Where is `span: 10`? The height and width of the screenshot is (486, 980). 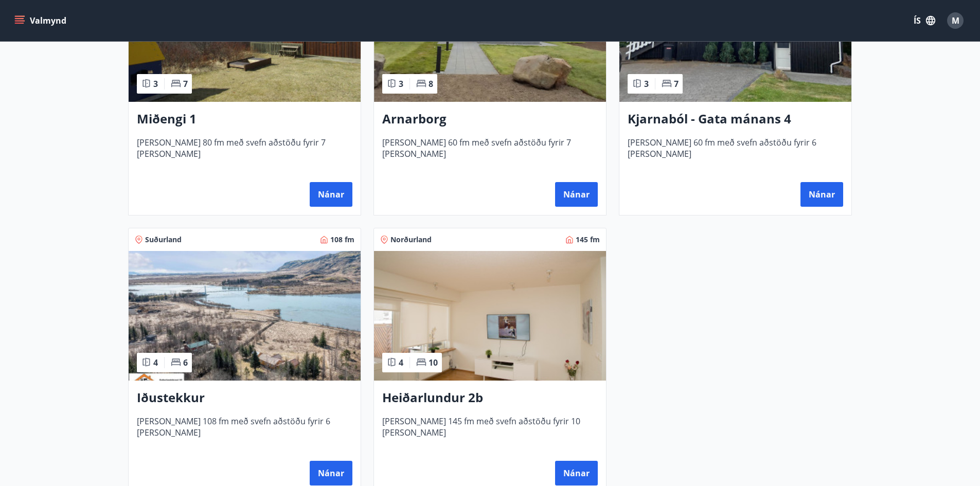 span: 10 is located at coordinates (433, 363).